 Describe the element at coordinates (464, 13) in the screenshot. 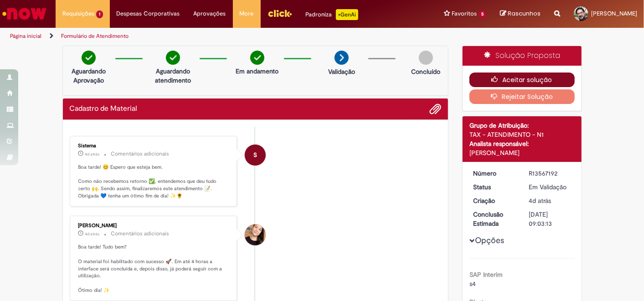

I see `span: Favoritos` at that location.